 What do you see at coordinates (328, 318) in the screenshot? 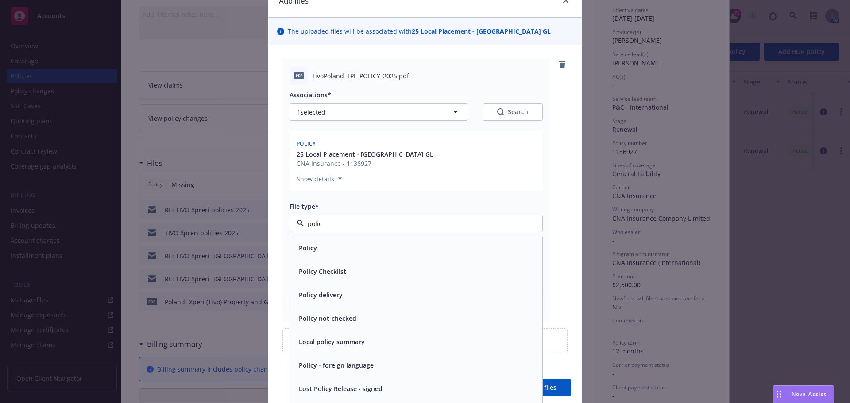
I see `button: Policy not-checked` at bounding box center [328, 318].